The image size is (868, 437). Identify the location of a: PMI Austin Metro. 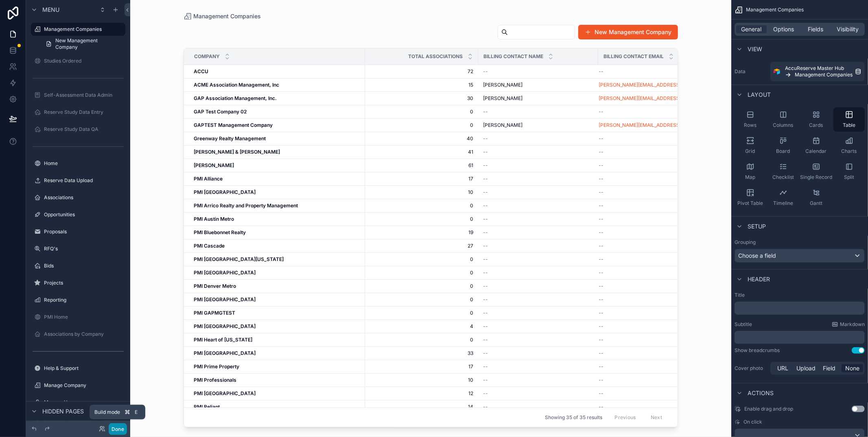
(277, 219).